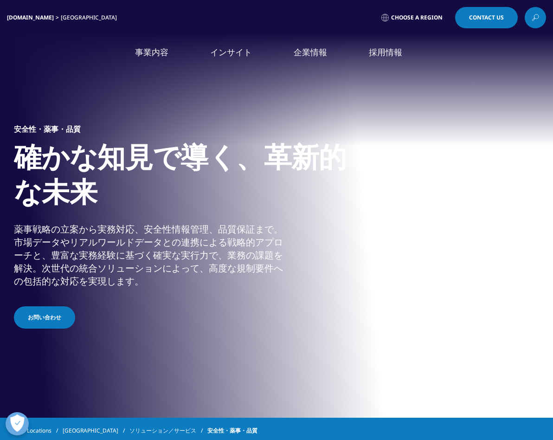 The image size is (553, 440). I want to click on a: Locations, so click(45, 431).